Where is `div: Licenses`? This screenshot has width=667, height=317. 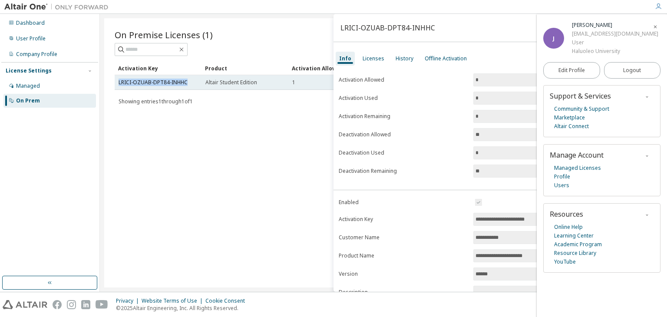 div: Licenses is located at coordinates (374, 59).